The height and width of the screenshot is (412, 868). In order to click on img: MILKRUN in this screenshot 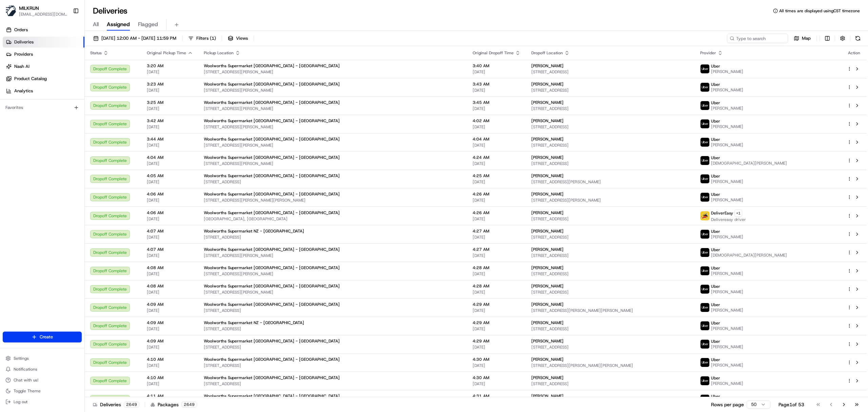, I will do `click(11, 11)`.